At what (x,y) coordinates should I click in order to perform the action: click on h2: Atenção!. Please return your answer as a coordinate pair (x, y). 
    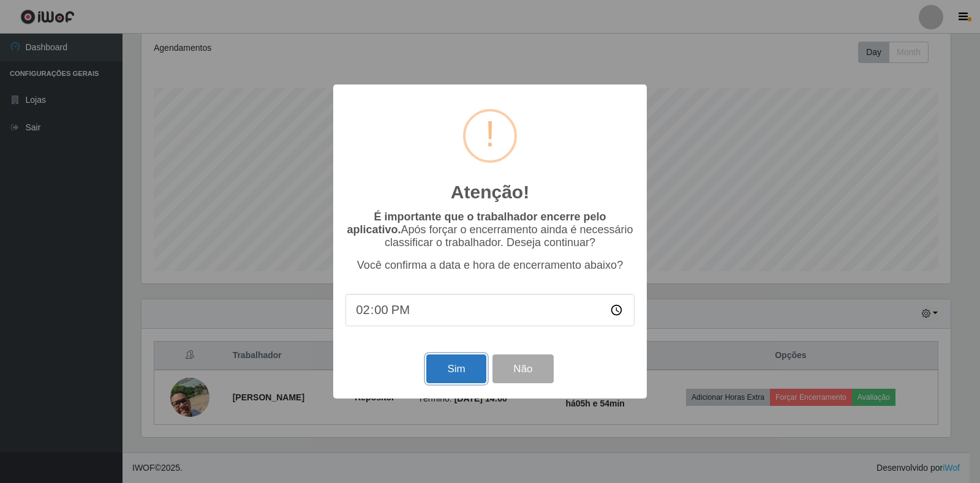
    Looking at the image, I should click on (490, 192).